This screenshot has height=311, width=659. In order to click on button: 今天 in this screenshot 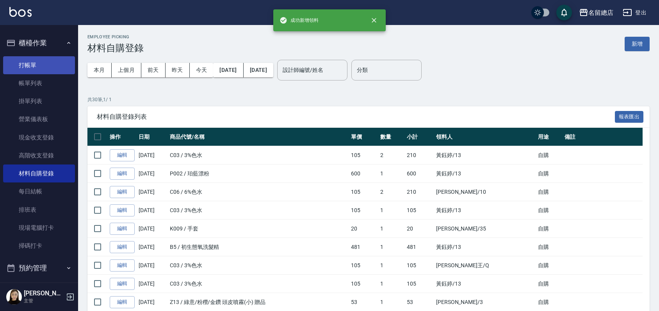, I will do `click(201, 70)`.